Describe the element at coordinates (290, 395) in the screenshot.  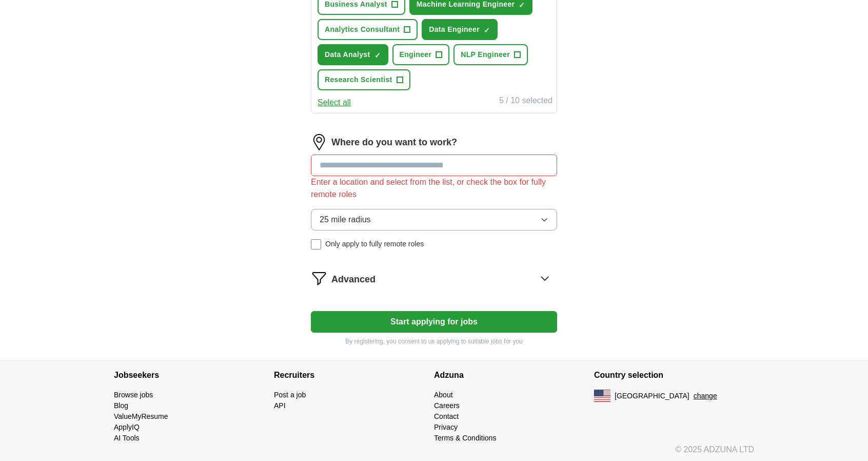
I see `a: Post a job` at that location.